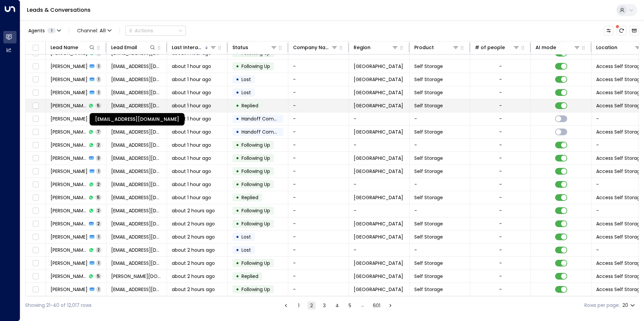 The height and width of the screenshot is (321, 644). What do you see at coordinates (68, 224) in the screenshot?
I see `span: Tom Croucher` at bounding box center [68, 224].